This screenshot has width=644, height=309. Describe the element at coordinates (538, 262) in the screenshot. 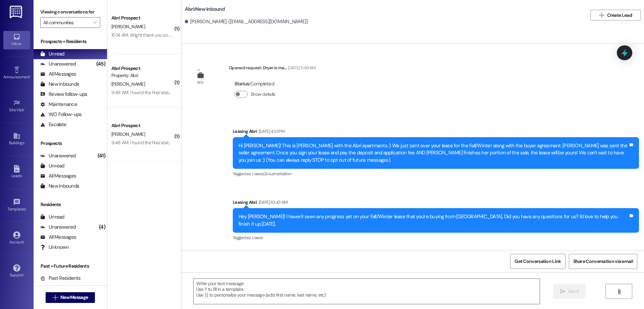

I see `button: Get Conversation Link` at that location.